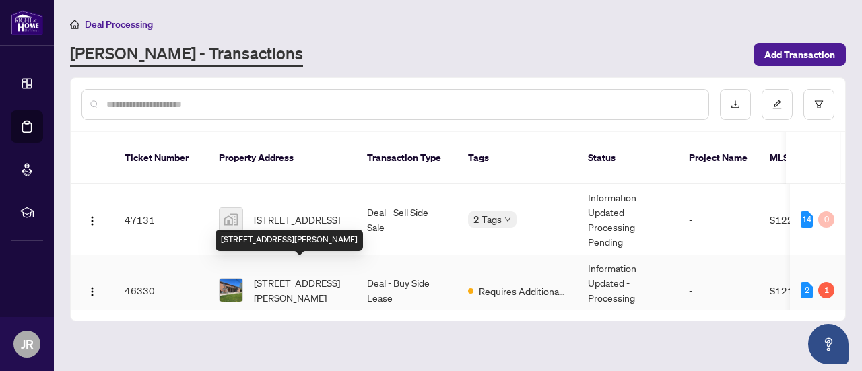 Image resolution: width=862 pixels, height=371 pixels. Describe the element at coordinates (161, 220) in the screenshot. I see `td: 47131` at that location.